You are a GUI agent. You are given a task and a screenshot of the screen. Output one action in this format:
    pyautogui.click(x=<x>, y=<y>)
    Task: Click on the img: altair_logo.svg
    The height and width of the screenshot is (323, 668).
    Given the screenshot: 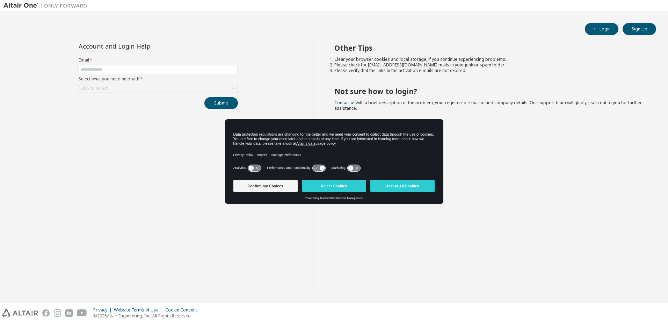 What is the action you would take?
    pyautogui.click(x=20, y=313)
    